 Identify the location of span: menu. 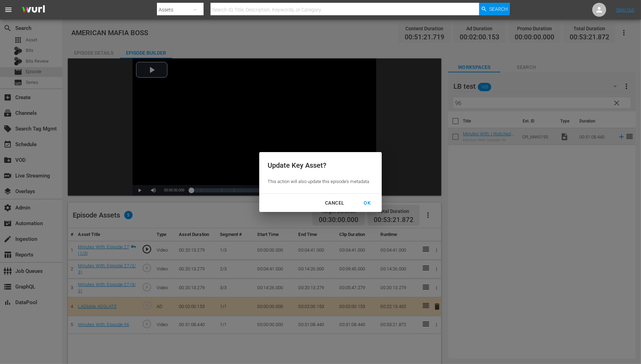
(8, 10).